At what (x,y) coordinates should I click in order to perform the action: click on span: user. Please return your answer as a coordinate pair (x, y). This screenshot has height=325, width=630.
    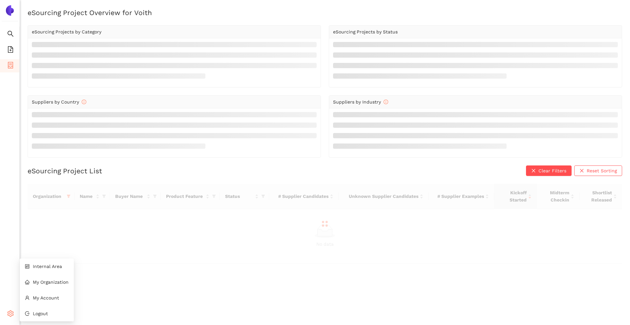
    Looking at the image, I should click on (27, 298).